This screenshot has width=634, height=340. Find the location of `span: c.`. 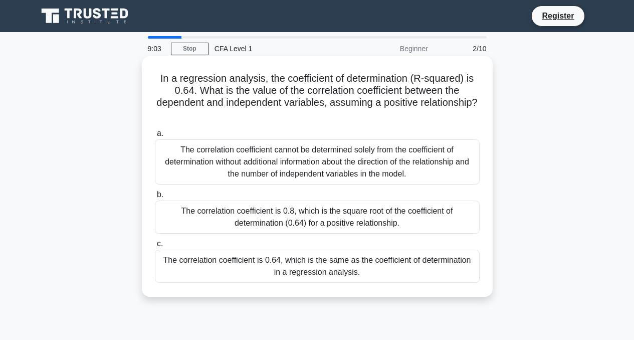

span: c. is located at coordinates (160, 243).